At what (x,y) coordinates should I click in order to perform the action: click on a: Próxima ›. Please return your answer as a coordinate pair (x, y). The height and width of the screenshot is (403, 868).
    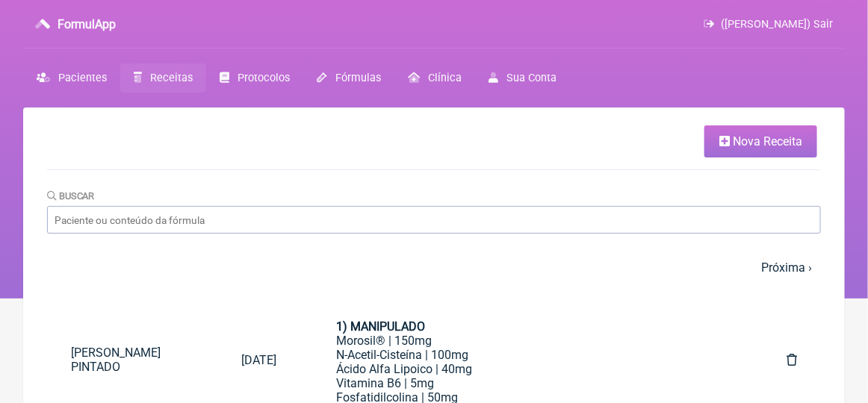
    Looking at the image, I should click on (786, 267).